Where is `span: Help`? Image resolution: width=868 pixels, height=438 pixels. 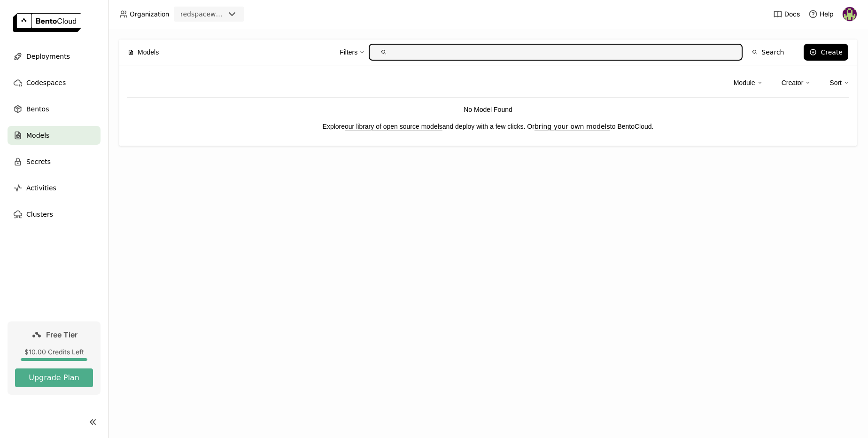 span: Help is located at coordinates (826, 14).